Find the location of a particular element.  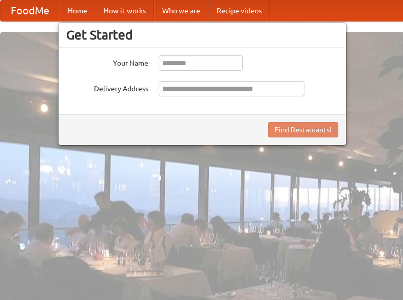

a: Recipe videos is located at coordinates (239, 11).